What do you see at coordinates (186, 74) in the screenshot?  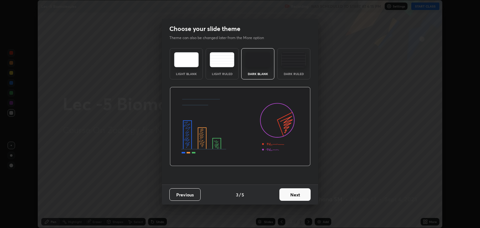 I see `div: Light Blank` at bounding box center [186, 74].